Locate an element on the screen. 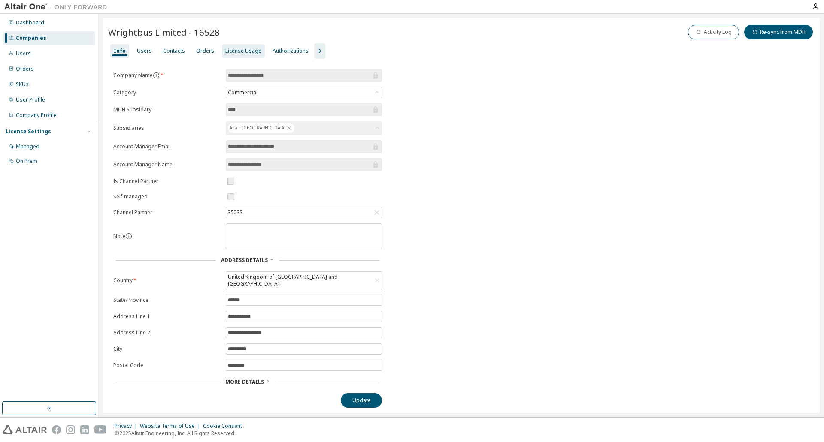  label: MDH Subsidary is located at coordinates (167, 110).